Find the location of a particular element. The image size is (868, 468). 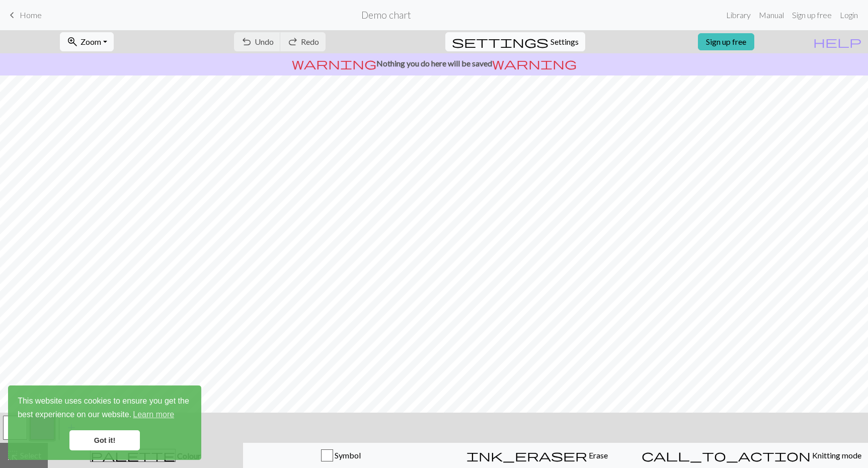

span: Zoom is located at coordinates (91, 41).